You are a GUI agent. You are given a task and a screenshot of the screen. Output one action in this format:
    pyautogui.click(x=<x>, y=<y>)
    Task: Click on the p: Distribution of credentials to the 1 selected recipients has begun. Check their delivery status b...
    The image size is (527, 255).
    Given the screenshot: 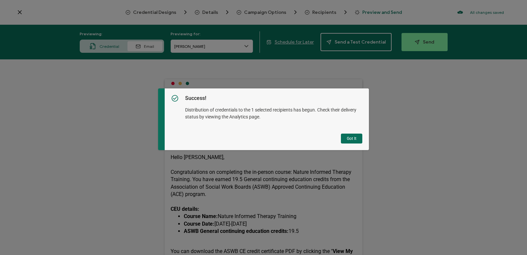 What is the action you would take?
    pyautogui.click(x=274, y=111)
    